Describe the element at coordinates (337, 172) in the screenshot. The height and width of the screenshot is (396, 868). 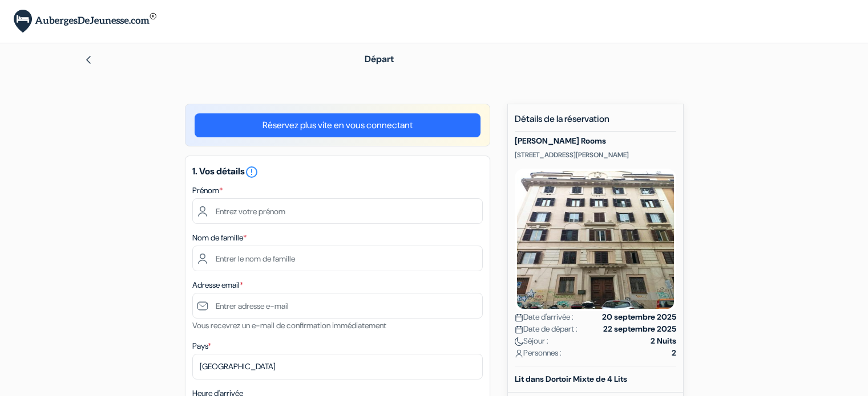
I see `h5: 1. Vos détails` at that location.